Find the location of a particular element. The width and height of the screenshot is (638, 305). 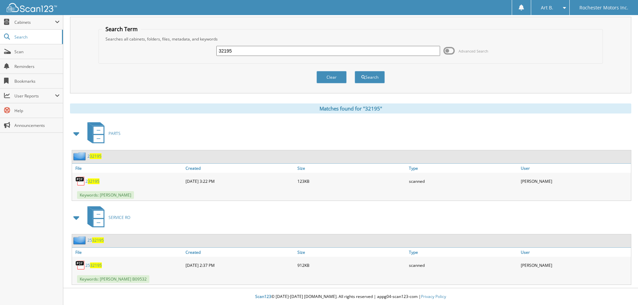

div: Chat Widget is located at coordinates (621, 289).